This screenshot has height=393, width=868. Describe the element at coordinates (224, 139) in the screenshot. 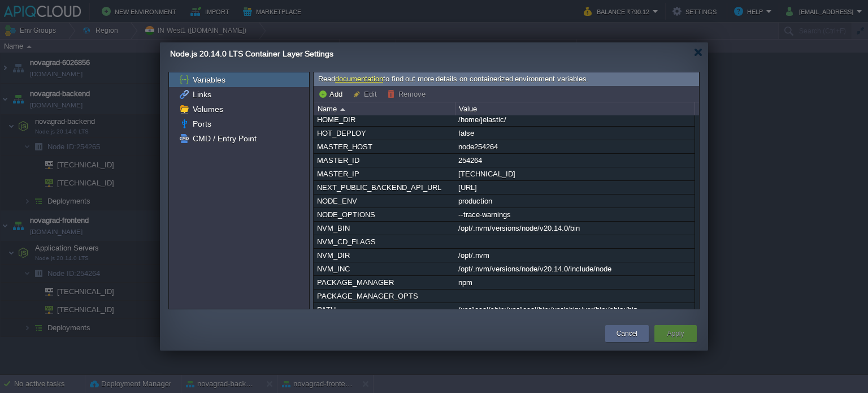

I see `a: CMD / Entry Point` at that location.